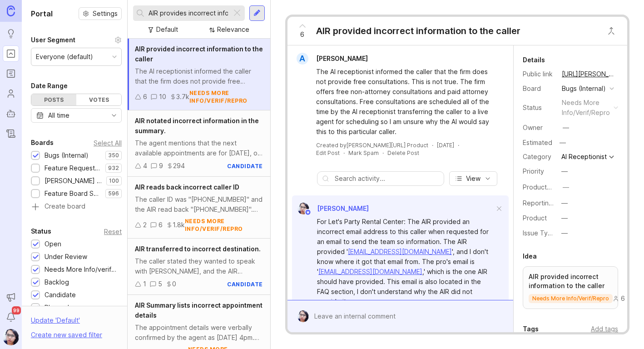 The image size is (644, 349). I want to click on div: Delete Post, so click(404, 152).